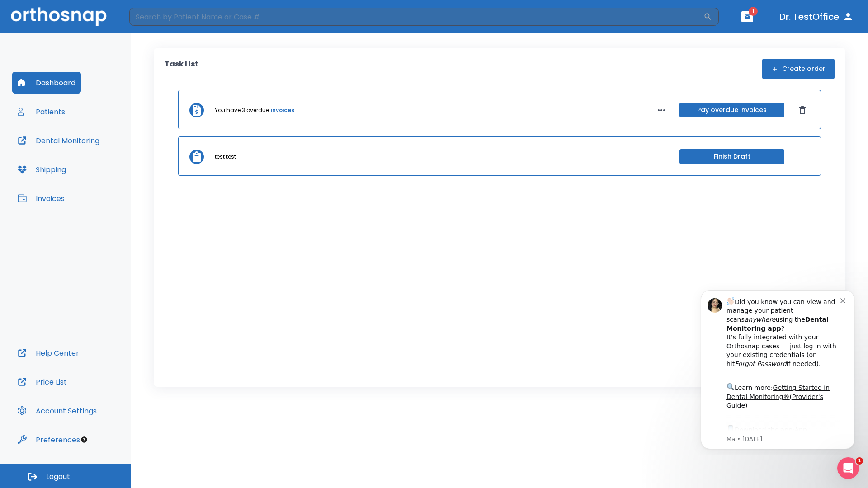  What do you see at coordinates (41, 112) in the screenshot?
I see `a: Patients` at bounding box center [41, 112].